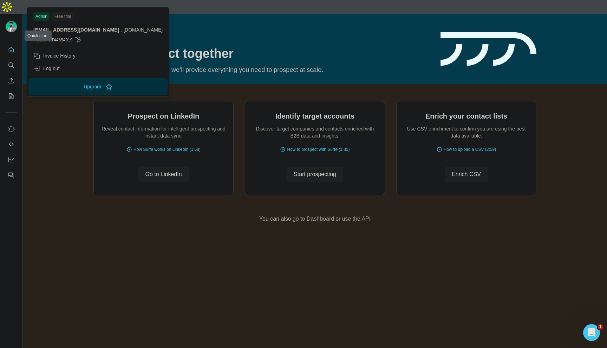  I want to click on button: Go to LinkedIn, so click(163, 174).